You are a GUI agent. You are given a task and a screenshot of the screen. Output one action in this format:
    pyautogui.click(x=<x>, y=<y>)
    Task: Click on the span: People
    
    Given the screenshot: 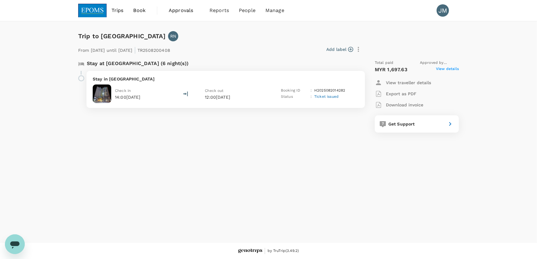 What is the action you would take?
    pyautogui.click(x=247, y=10)
    